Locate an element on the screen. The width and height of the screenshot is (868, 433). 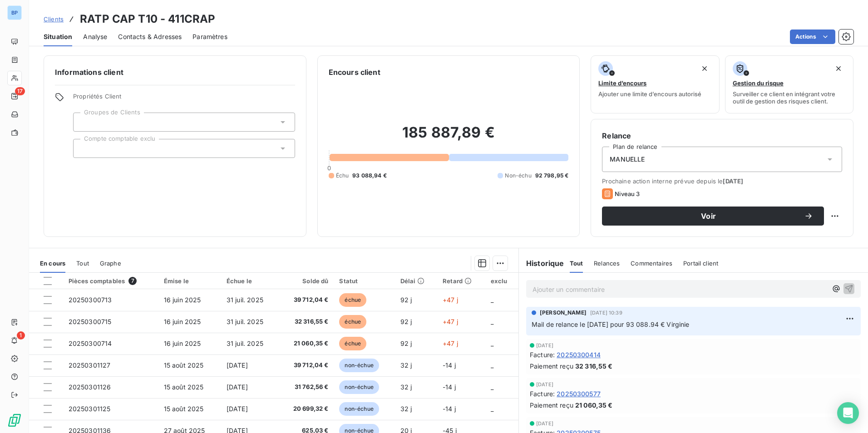
div: Statut is located at coordinates (364, 281).